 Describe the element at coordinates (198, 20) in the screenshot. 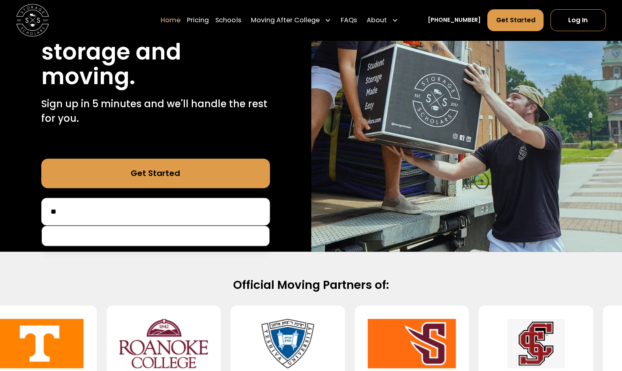

I see `a: Pricing` at that location.